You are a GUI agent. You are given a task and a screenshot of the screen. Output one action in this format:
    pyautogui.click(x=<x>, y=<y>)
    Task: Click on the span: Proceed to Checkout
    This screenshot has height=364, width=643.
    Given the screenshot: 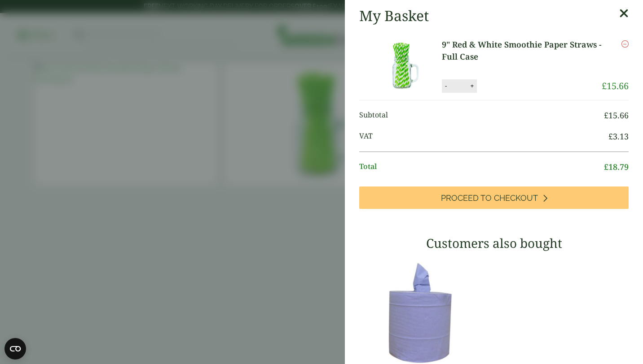 What is the action you would take?
    pyautogui.click(x=490, y=198)
    